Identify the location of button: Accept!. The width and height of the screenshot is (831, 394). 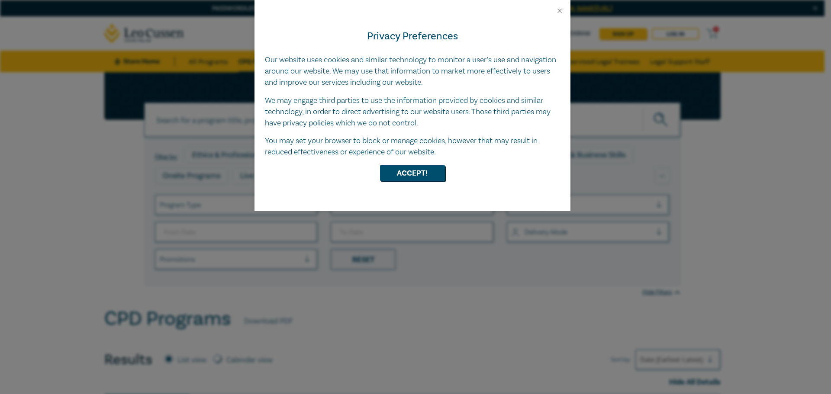
(413, 173).